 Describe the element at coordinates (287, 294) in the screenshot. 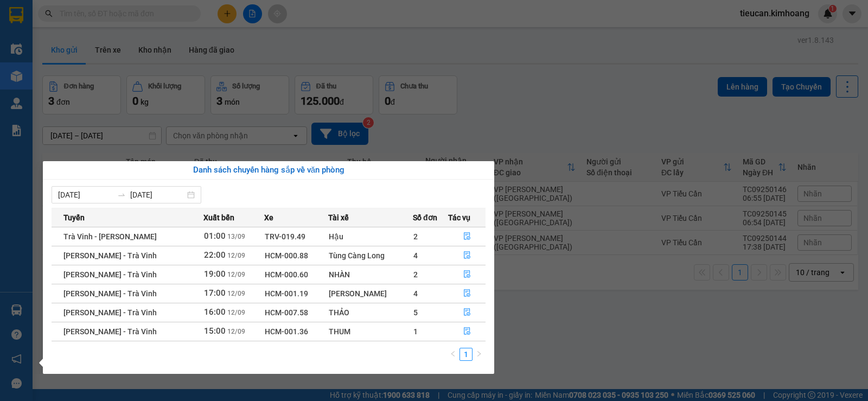

I see `span: HCM-001.19` at that location.